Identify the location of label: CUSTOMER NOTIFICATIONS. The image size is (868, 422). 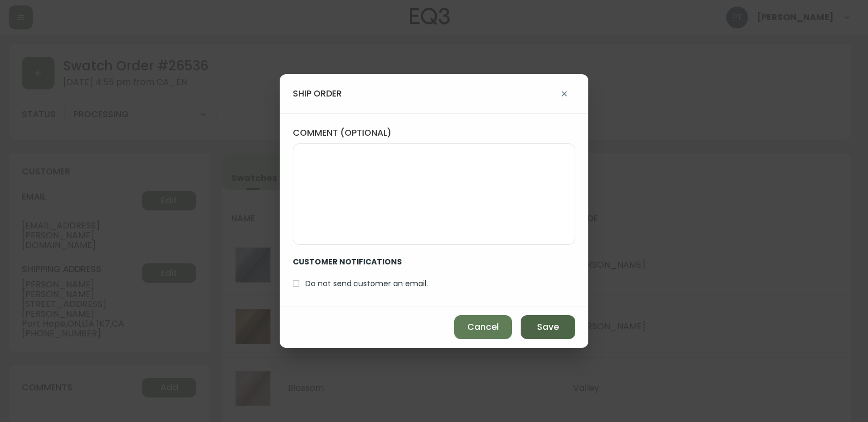
(365, 260).